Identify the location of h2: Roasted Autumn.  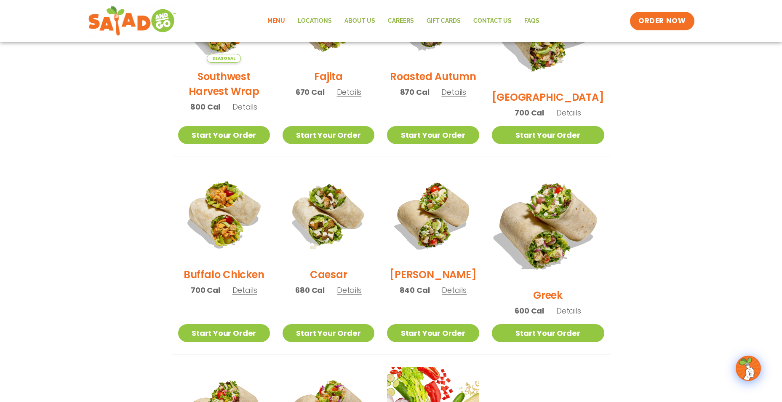
(433, 76).